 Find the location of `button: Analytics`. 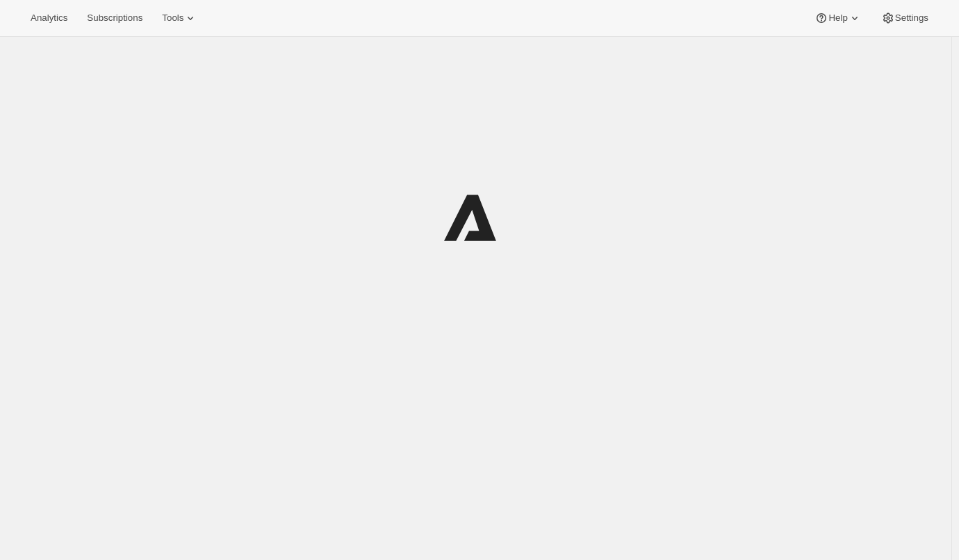

button: Analytics is located at coordinates (49, 18).